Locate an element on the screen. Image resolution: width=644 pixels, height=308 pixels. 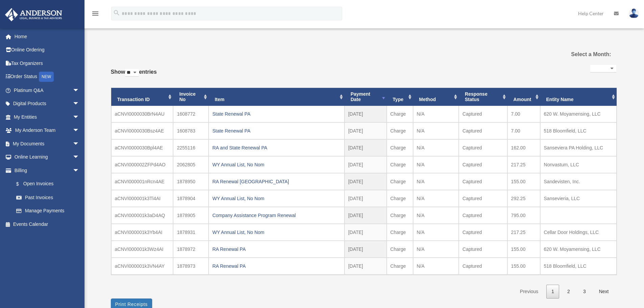
th: Entity Name: activate to sort column ascending is located at coordinates (578, 97).